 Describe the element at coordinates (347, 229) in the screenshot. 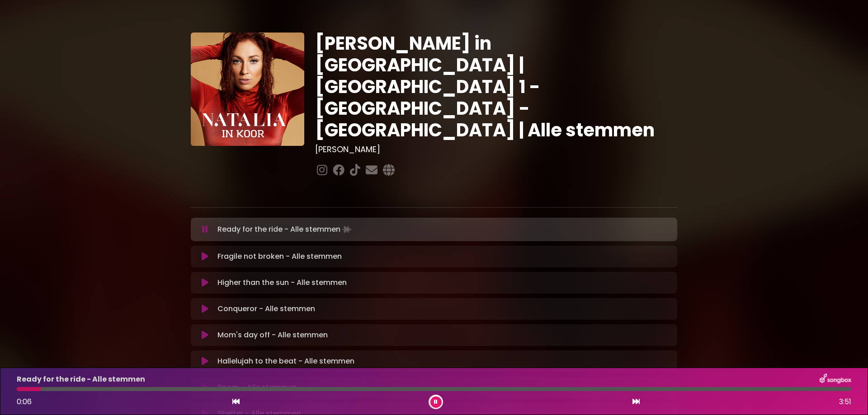

I see `img: waveform4.gif` at that location.